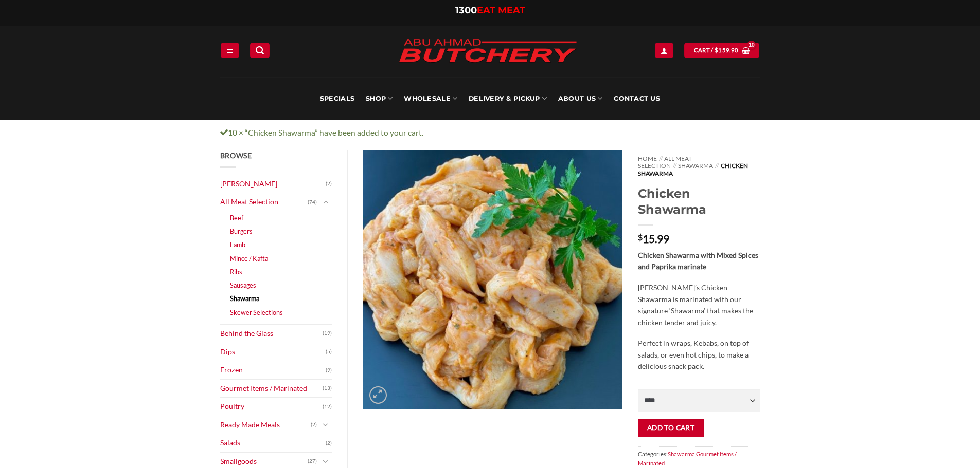 The image size is (980, 468). I want to click on span: (5), so click(329, 352).